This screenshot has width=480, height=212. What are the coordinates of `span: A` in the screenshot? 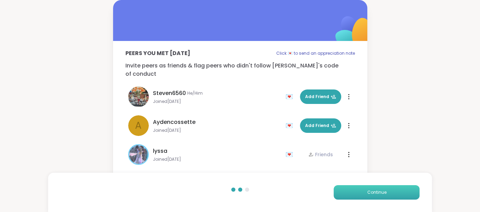 It's located at (138, 125).